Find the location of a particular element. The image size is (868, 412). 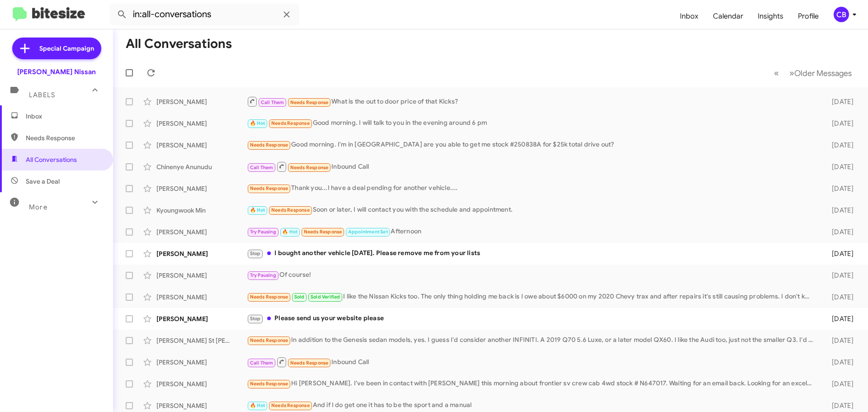

span: Profile is located at coordinates (808, 16).